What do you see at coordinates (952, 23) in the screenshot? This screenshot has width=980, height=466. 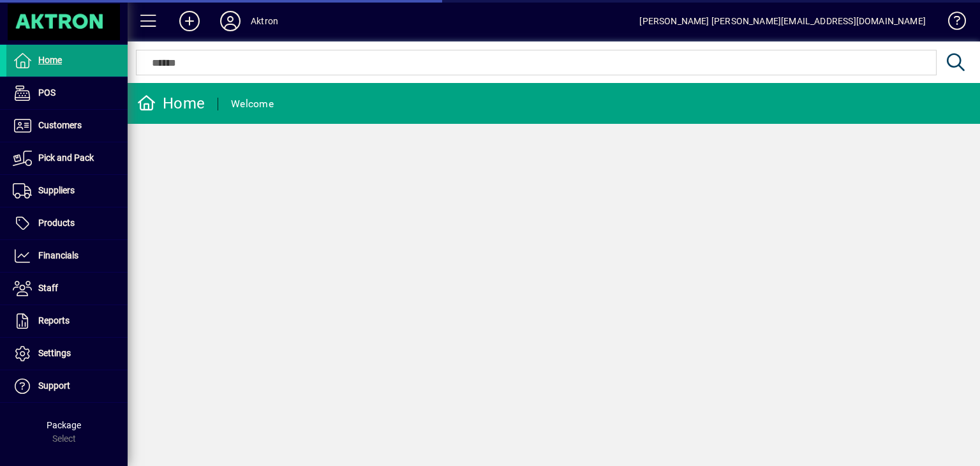 I see `a: Knowledge Base` at bounding box center [952, 23].